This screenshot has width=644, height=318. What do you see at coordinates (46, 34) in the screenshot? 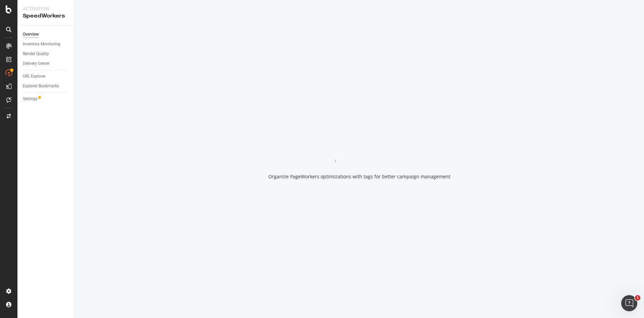
I see `a: Overview` at bounding box center [46, 34].